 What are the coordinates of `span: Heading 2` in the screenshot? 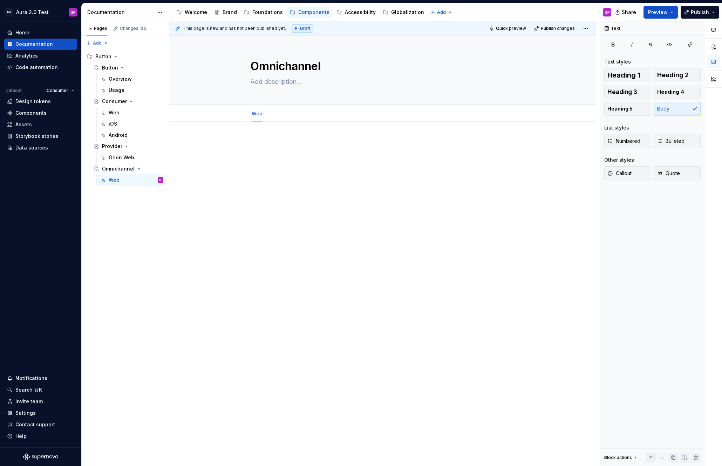 It's located at (673, 75).